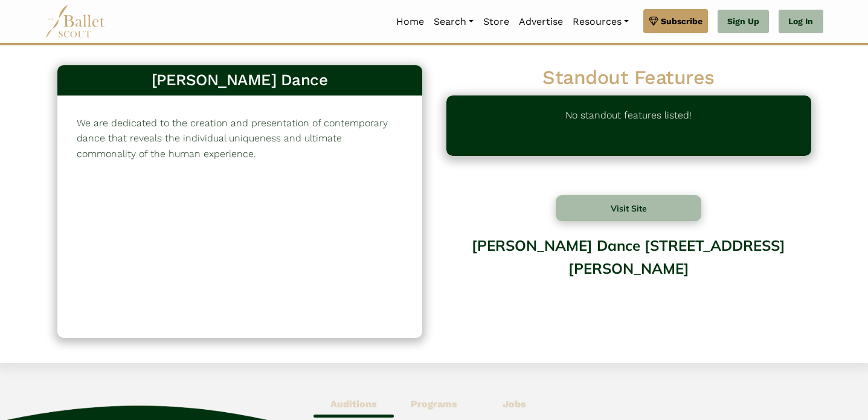 The width and height of the screenshot is (868, 420). What do you see at coordinates (628, 126) in the screenshot?
I see `p: No standout features listed!` at bounding box center [628, 126].